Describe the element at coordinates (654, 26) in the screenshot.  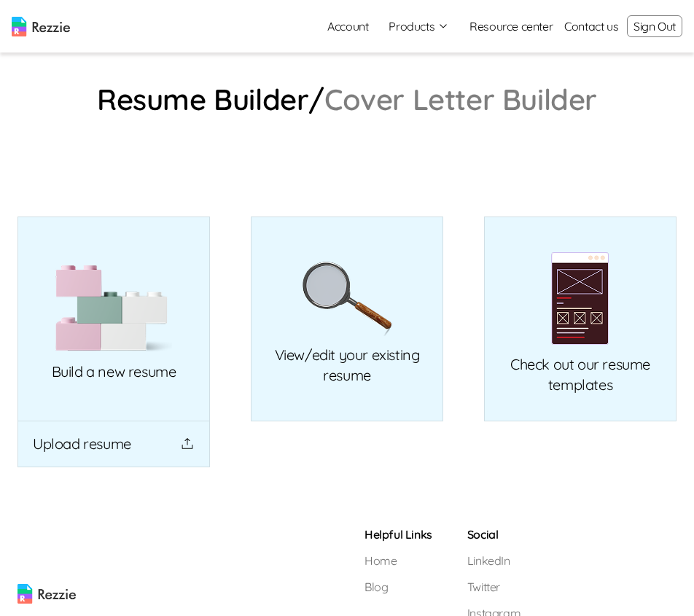
I see `button: Sign Out` at that location.